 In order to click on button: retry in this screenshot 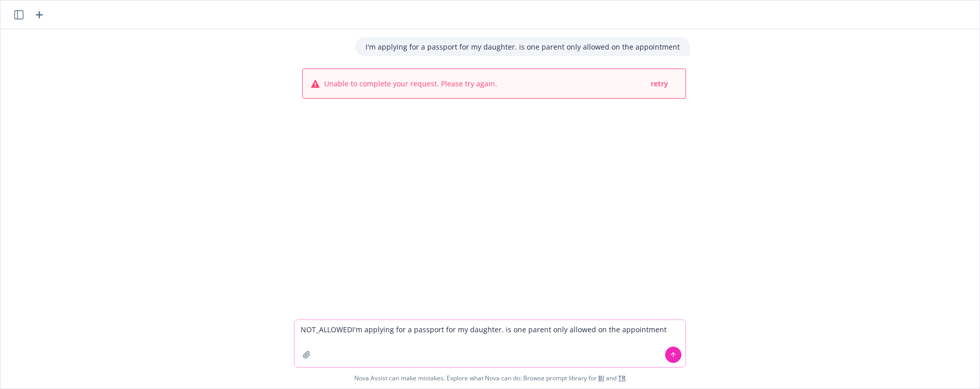, I will do `click(659, 83)`.